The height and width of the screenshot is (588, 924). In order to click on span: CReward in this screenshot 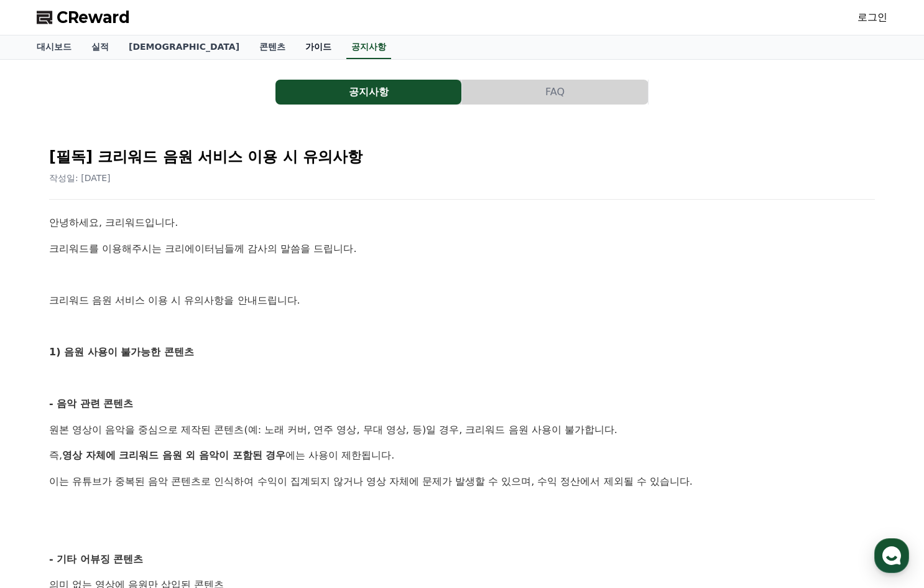, I will do `click(93, 17)`.